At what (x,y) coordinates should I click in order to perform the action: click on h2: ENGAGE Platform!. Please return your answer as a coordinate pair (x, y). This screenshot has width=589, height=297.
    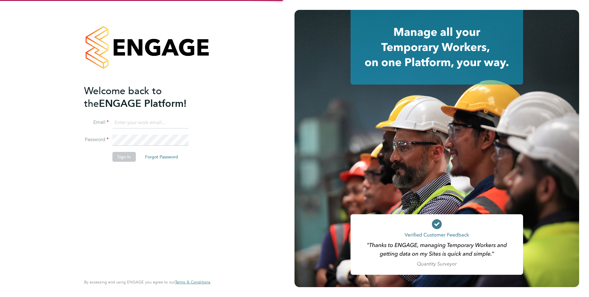
    Looking at the image, I should click on (144, 97).